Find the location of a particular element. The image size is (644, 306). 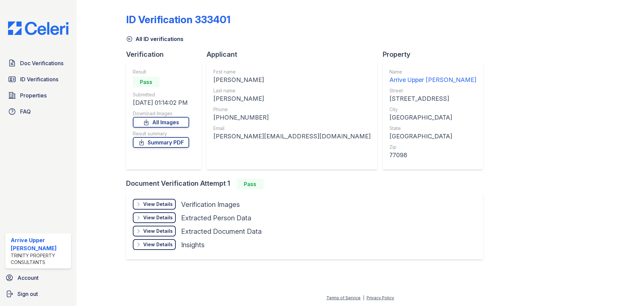

div: Result summary is located at coordinates (161, 134).